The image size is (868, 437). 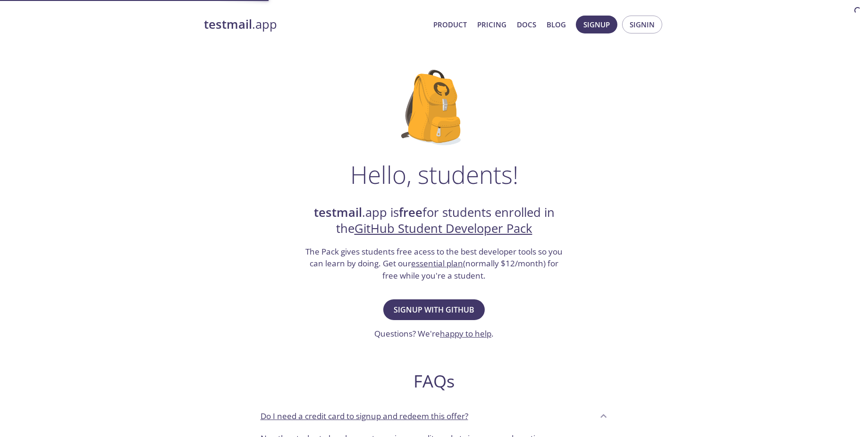 I want to click on a: GitHub Student Developer Pack, so click(x=443, y=228).